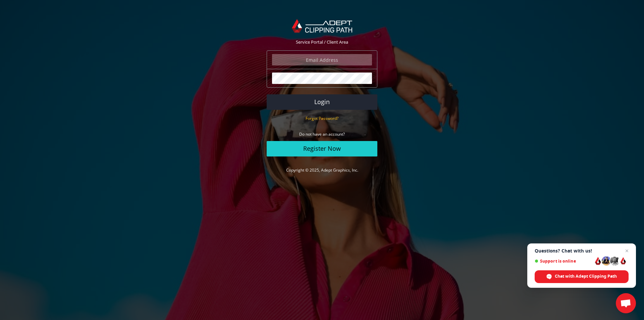  What do you see at coordinates (582, 251) in the screenshot?
I see `span: Questions? Chat with us!` at bounding box center [582, 251].